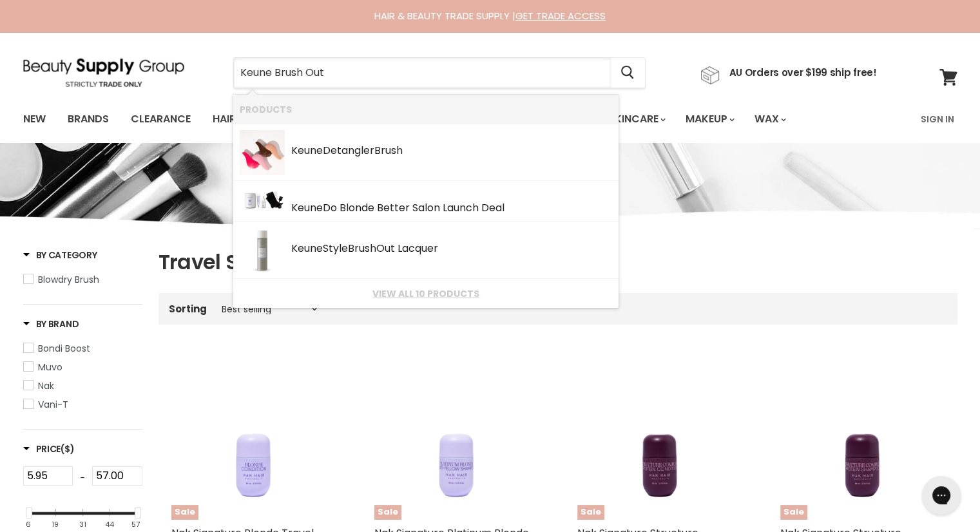  Describe the element at coordinates (160, 119) in the screenshot. I see `a: Clearance` at that location.